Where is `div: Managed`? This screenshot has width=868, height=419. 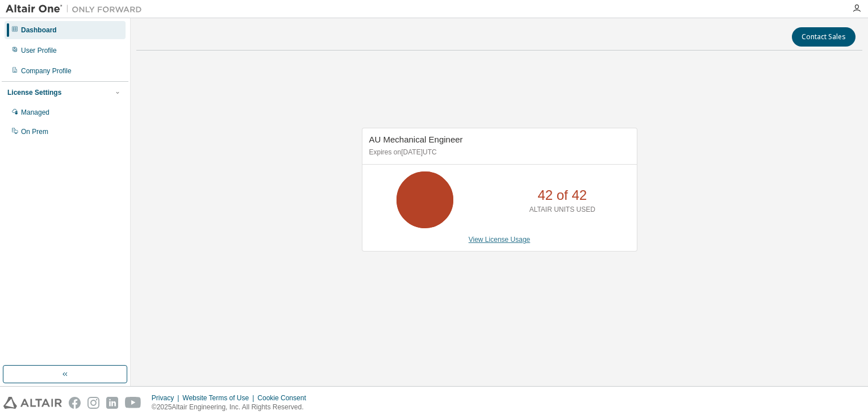 div: Managed is located at coordinates (35, 113).